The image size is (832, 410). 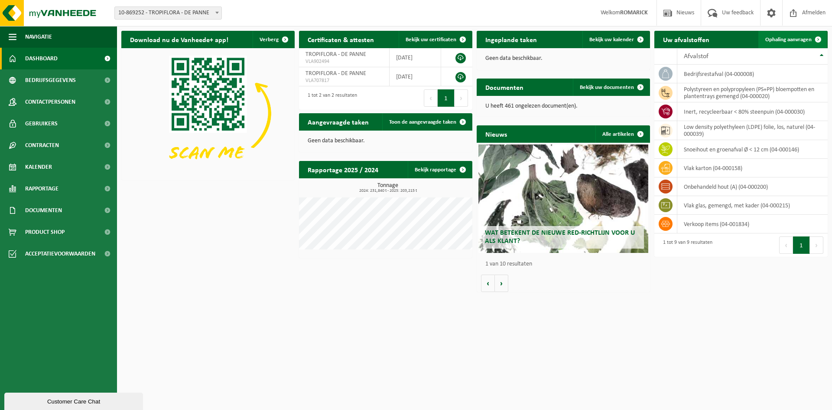 What do you see at coordinates (753, 224) in the screenshot?
I see `td: verkoop items (04-001834)` at bounding box center [753, 224].